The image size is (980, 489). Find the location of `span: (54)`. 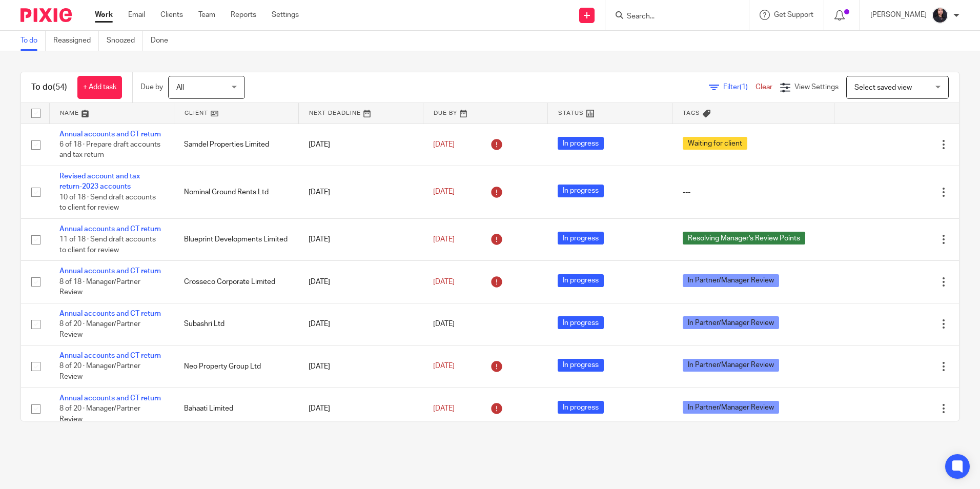

span: (54) is located at coordinates (60, 87).